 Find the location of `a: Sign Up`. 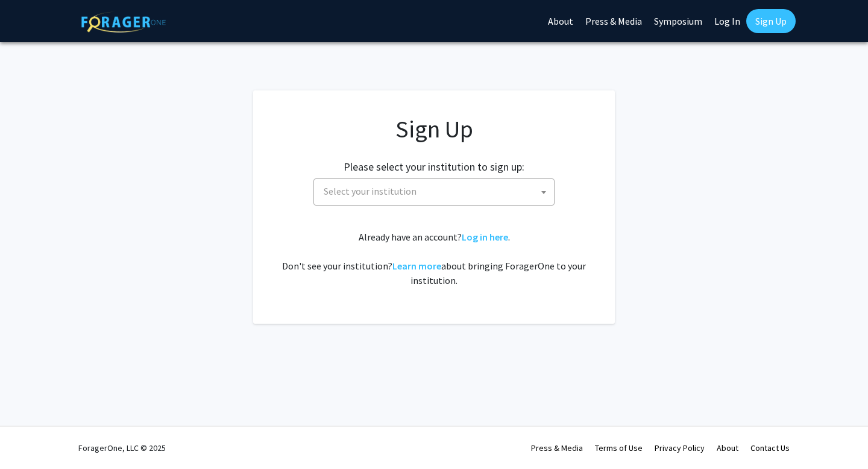

a: Sign Up is located at coordinates (771, 21).